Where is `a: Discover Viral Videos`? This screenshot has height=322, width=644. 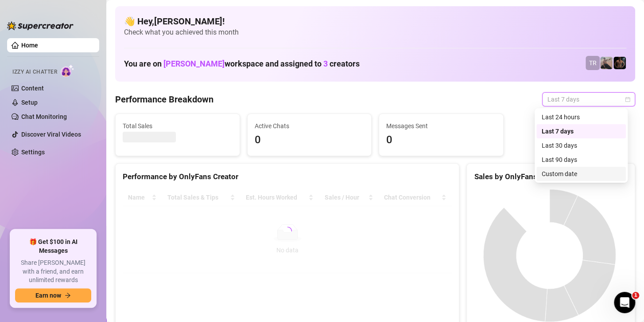 a: Discover Viral Videos is located at coordinates (51, 134).